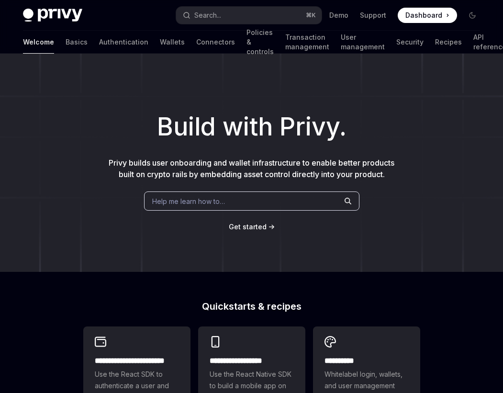 This screenshot has height=393, width=503. What do you see at coordinates (251, 168) in the screenshot?
I see `span: Privy builds user onboarding and wallet infrastructure to enable better products built on crypto ...` at bounding box center [251, 168].